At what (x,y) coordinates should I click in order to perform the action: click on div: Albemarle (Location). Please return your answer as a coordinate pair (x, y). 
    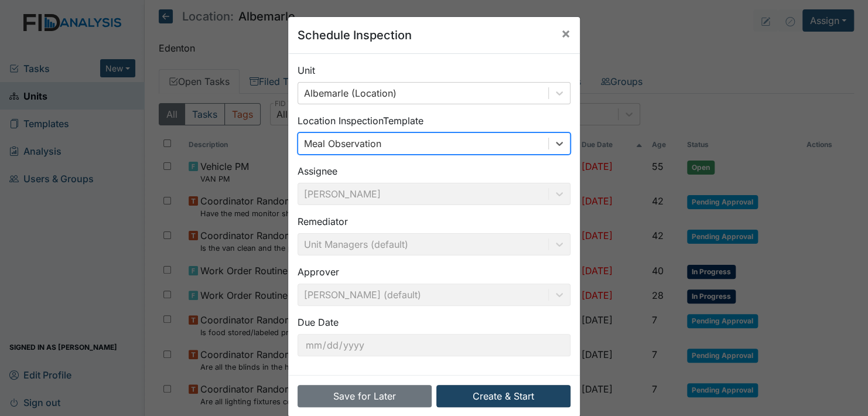
    Looking at the image, I should click on (350, 93).